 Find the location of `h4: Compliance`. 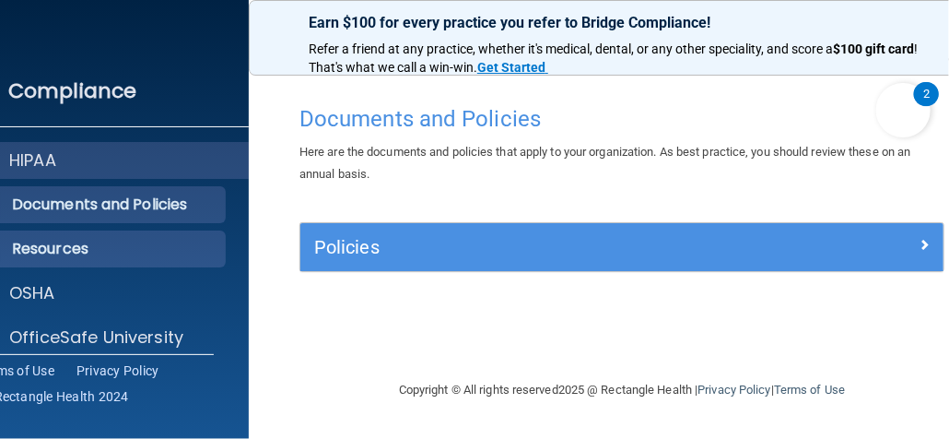

h4: Compliance is located at coordinates (72, 91).